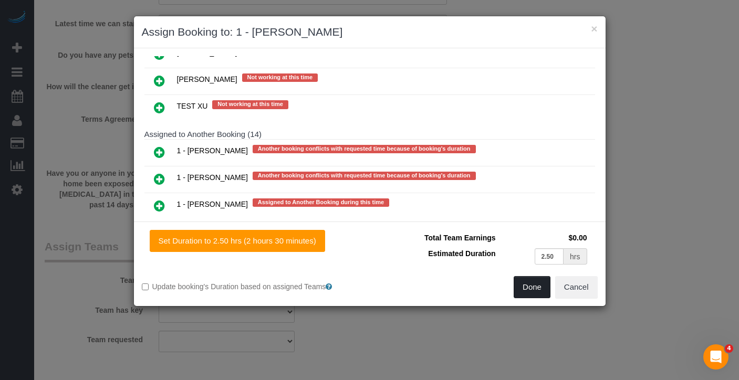  I want to click on h4: Assigned to Another Booking (14), so click(370, 134).